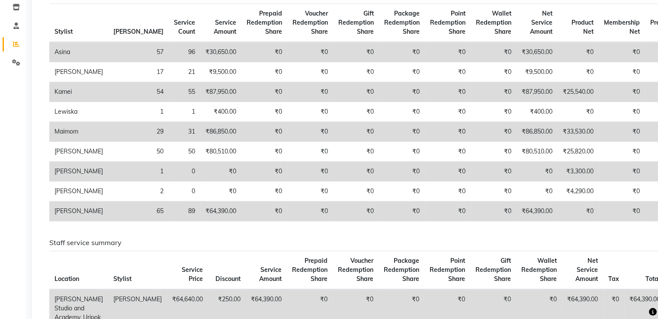 The height and width of the screenshot is (319, 658). What do you see at coordinates (138, 192) in the screenshot?
I see `td: 2` at bounding box center [138, 192].